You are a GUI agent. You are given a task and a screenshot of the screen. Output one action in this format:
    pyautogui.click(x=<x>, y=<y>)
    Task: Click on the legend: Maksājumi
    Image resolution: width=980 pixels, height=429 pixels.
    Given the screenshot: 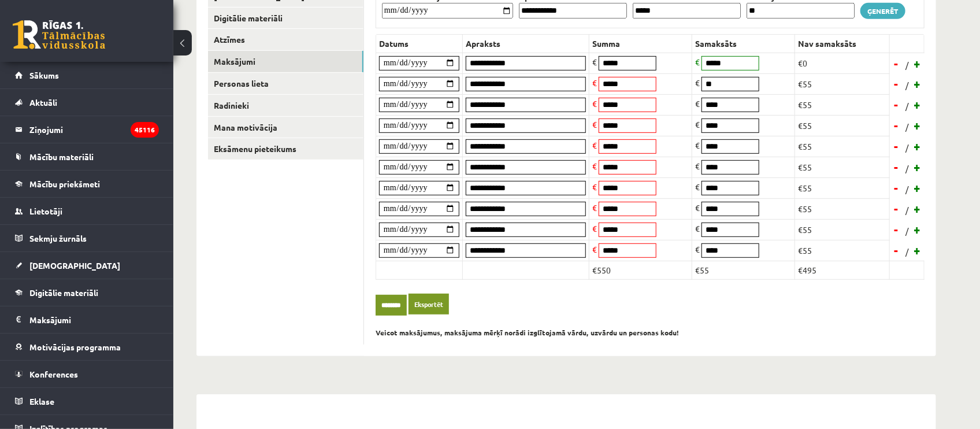 What is the action you would take?
    pyautogui.click(x=94, y=319)
    